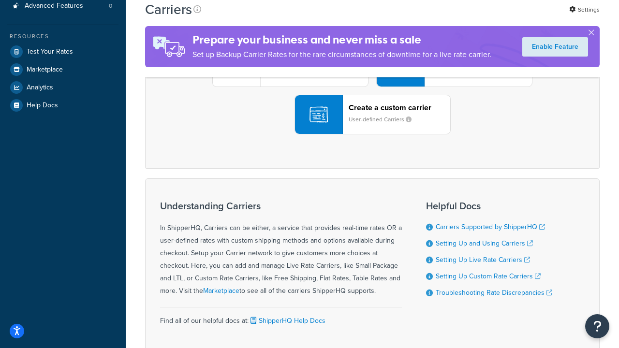  Describe the element at coordinates (50, 52) in the screenshot. I see `span: Test Your Rates` at that location.